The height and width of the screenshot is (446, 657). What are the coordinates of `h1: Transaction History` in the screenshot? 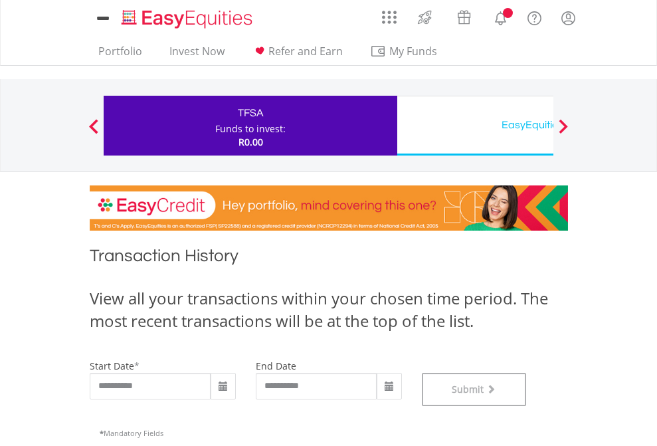 It's located at (329, 258).